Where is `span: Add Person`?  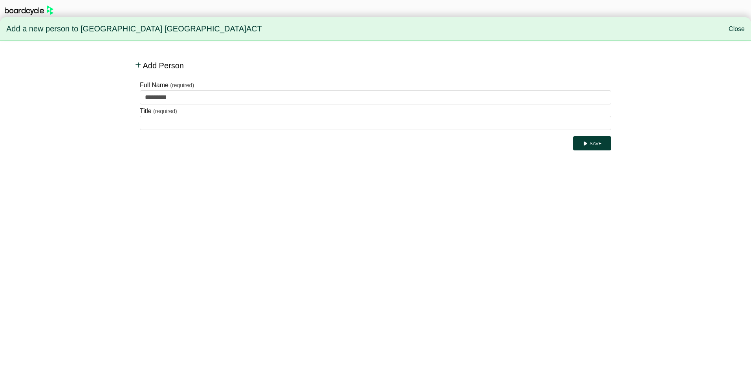 span: Add Person is located at coordinates (163, 66).